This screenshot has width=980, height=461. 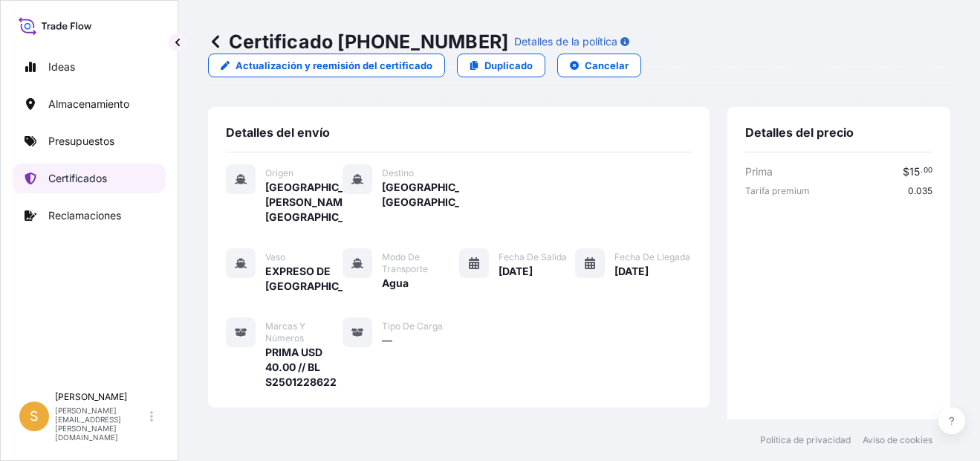 I want to click on p: Cancelar, so click(x=606, y=66).